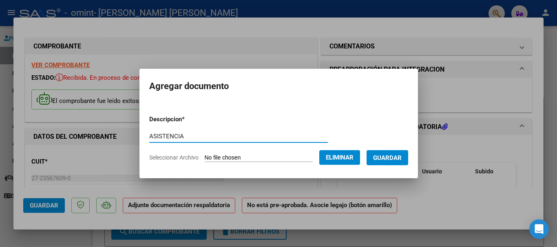 This screenshot has width=557, height=247. Describe the element at coordinates (174, 158) in the screenshot. I see `span: Seleccionar Archivo` at that location.